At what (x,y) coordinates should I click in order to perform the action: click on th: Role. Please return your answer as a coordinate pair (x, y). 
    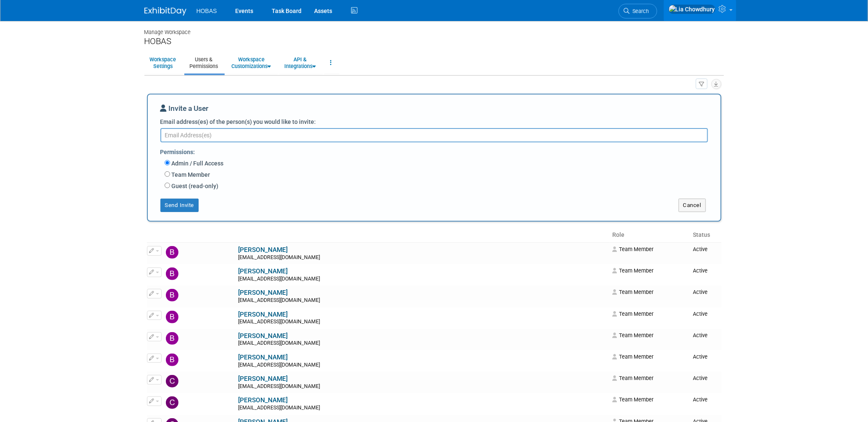
    Looking at the image, I should click on (650, 235).